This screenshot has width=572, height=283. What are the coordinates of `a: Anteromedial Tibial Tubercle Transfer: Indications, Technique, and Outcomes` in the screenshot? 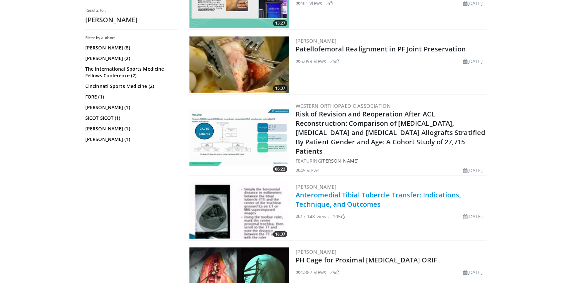 It's located at (378, 199).